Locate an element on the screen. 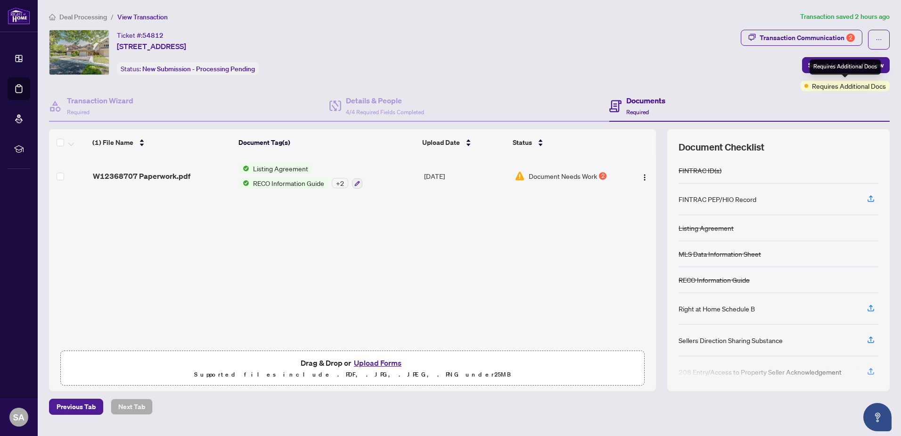 This screenshot has width=901, height=436. h4: Documents is located at coordinates (646, 100).